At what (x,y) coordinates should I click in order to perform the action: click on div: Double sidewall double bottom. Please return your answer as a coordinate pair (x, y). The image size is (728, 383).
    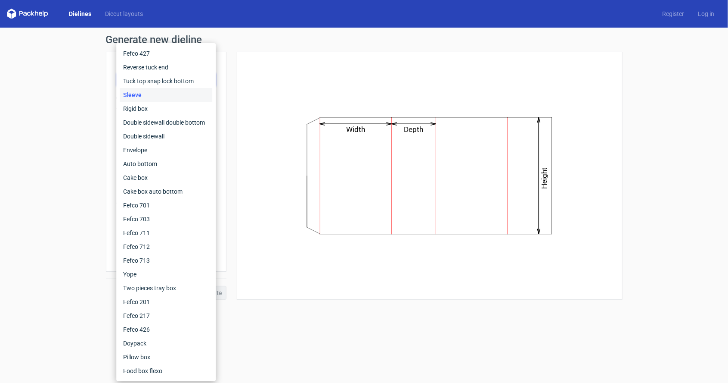
    Looking at the image, I should click on (166, 122).